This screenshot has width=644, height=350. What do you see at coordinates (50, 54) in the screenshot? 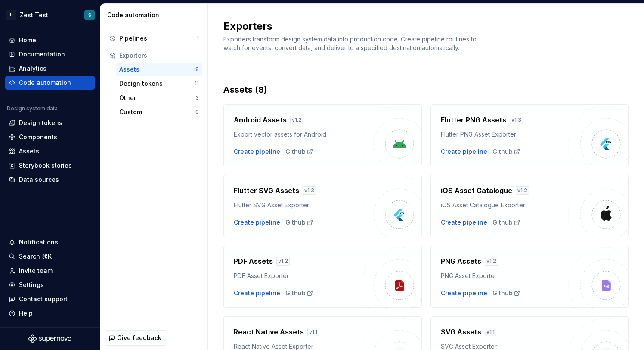
I see `a: Documentation` at bounding box center [50, 54].